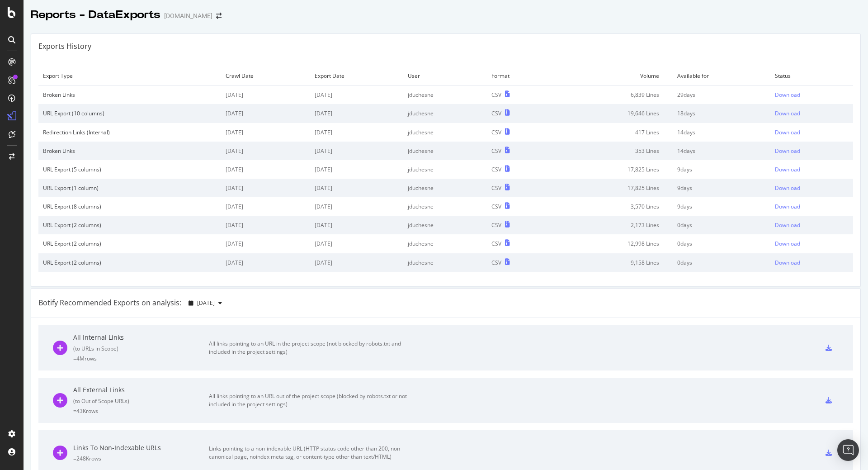  I want to click on td: 12,998 Lines, so click(613, 243).